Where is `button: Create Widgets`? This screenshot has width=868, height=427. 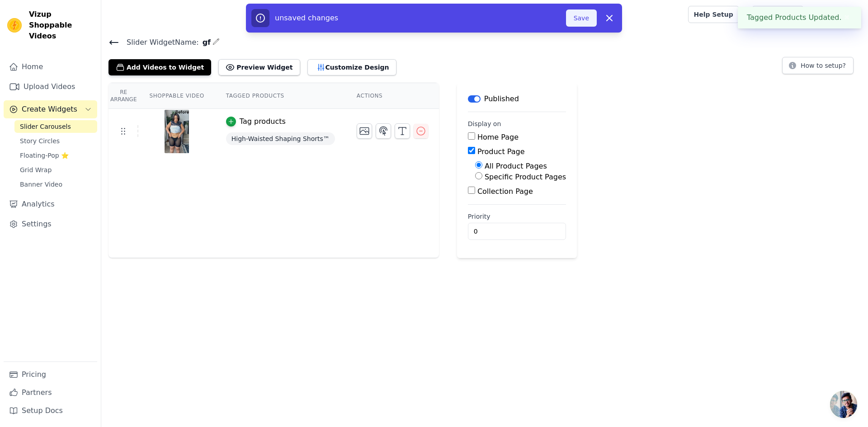 button: Create Widgets is located at coordinates (50, 109).